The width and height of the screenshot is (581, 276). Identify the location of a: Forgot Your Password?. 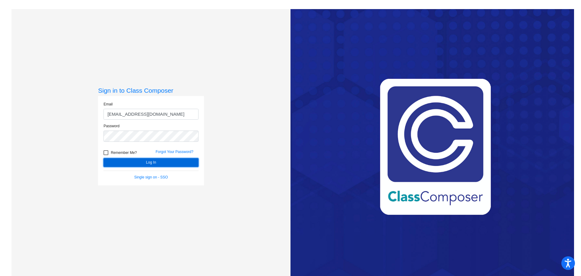
(174, 152).